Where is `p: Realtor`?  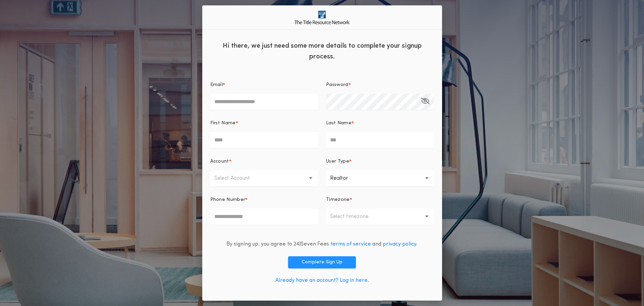 p: Realtor is located at coordinates (345, 178).